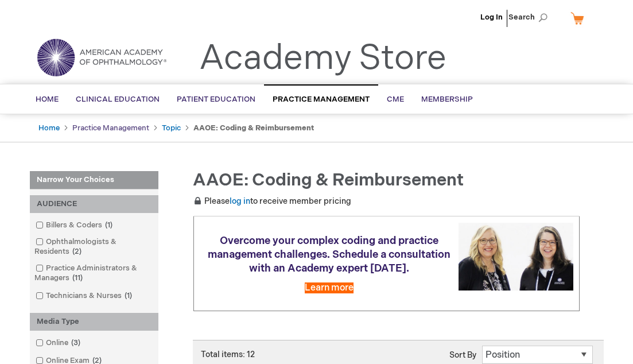  What do you see at coordinates (74, 225) in the screenshot?
I see `a: Billers & Coders1` at bounding box center [74, 225].